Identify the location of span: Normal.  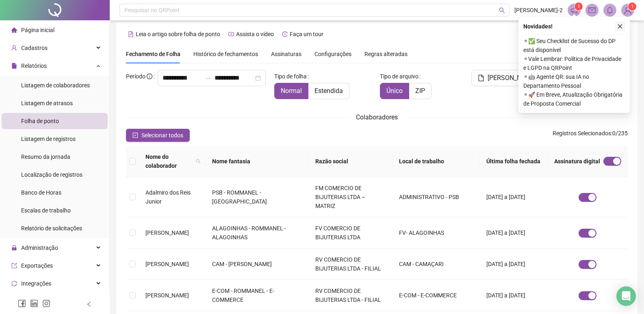
(291, 91).